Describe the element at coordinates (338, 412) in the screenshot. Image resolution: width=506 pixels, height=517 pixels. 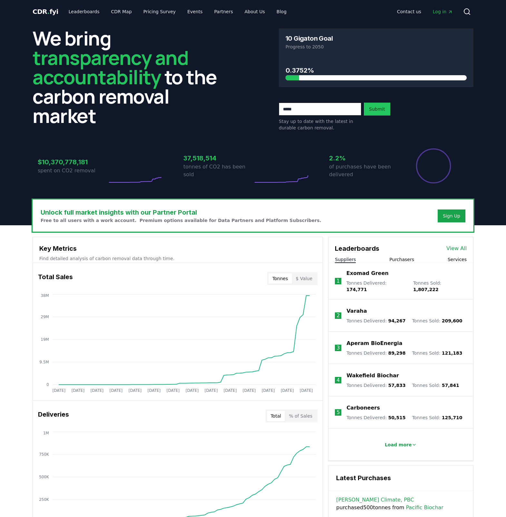
I see `p: 5` at that location.